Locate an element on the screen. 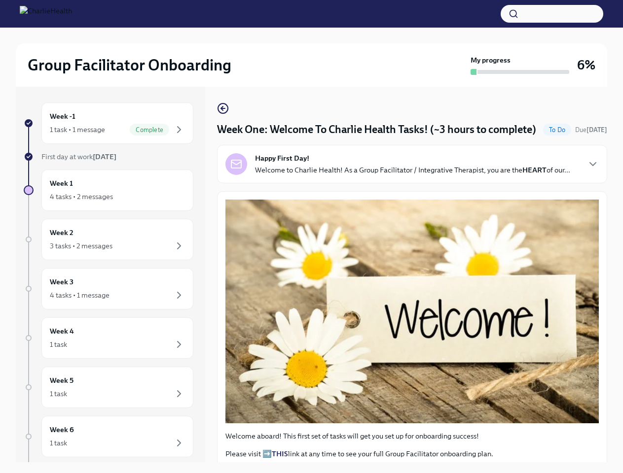 Image resolution: width=623 pixels, height=473 pixels. h6: Week -1 is located at coordinates (63, 116).